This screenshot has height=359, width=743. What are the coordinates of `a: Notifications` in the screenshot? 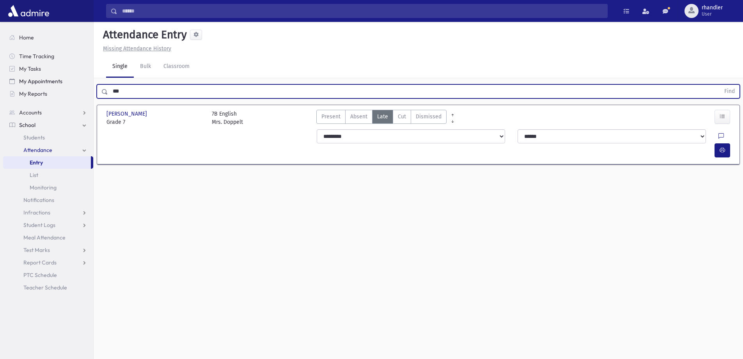 It's located at (48, 200).